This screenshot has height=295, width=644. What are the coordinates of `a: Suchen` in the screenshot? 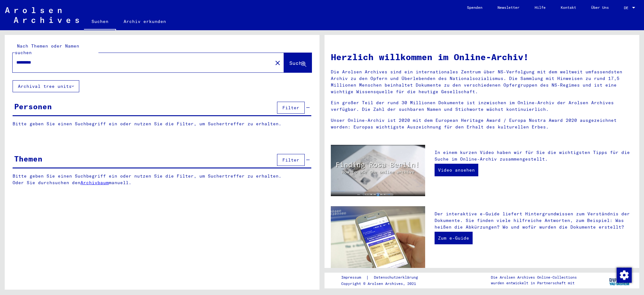 It's located at (100, 22).